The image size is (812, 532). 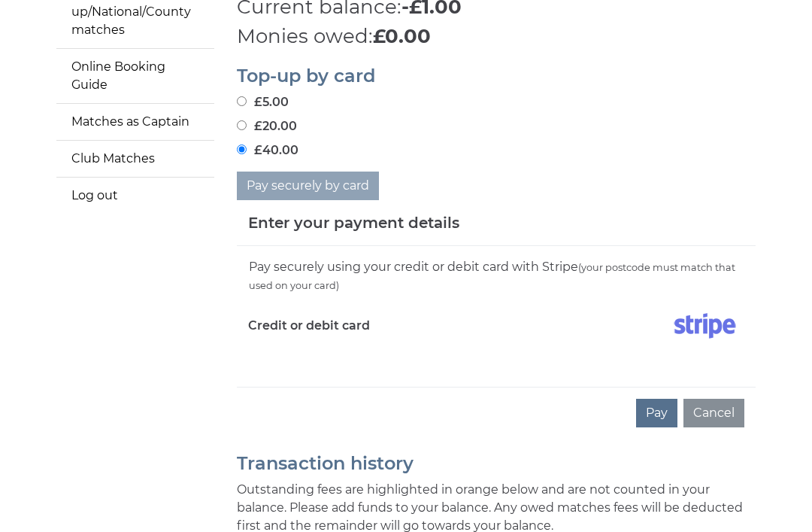 What do you see at coordinates (135, 195) in the screenshot?
I see `a: Log out` at bounding box center [135, 195].